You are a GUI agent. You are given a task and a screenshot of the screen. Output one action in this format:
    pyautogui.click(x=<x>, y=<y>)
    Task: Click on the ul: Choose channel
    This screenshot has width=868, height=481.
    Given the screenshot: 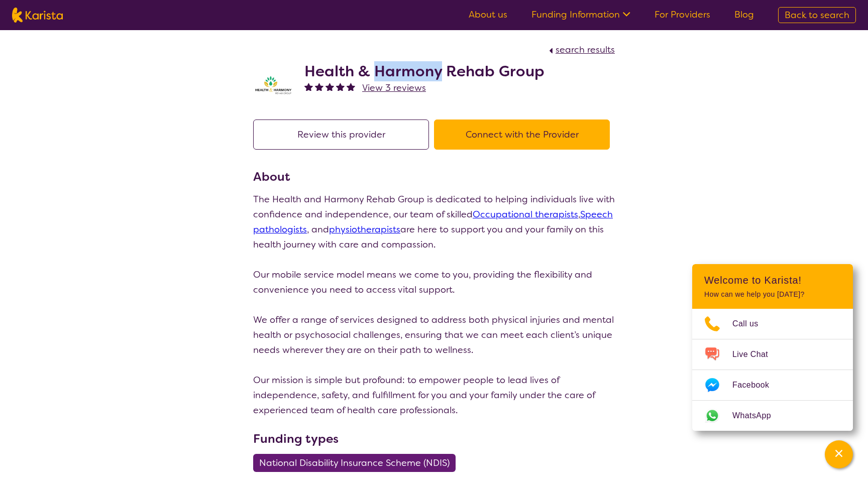 What is the action you would take?
    pyautogui.click(x=772, y=369)
    